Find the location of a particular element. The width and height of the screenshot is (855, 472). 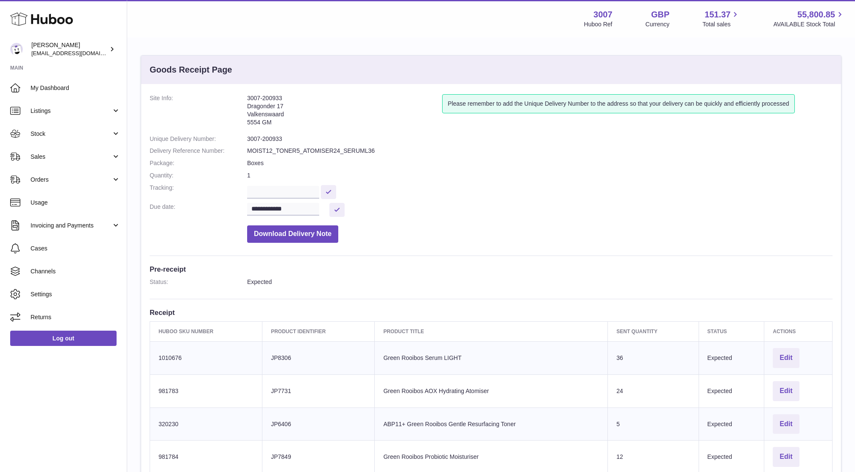

td: 36 is located at coordinates (653, 357).